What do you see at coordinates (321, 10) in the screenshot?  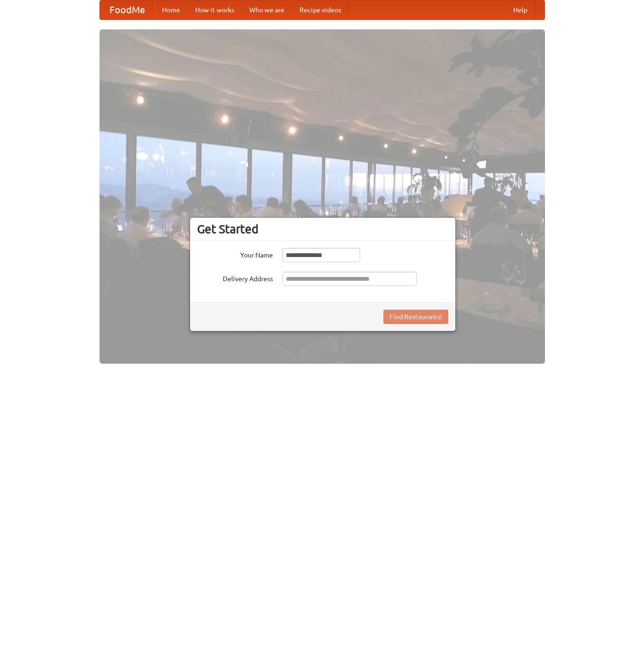 I see `a: Recipe videos` at bounding box center [321, 10].